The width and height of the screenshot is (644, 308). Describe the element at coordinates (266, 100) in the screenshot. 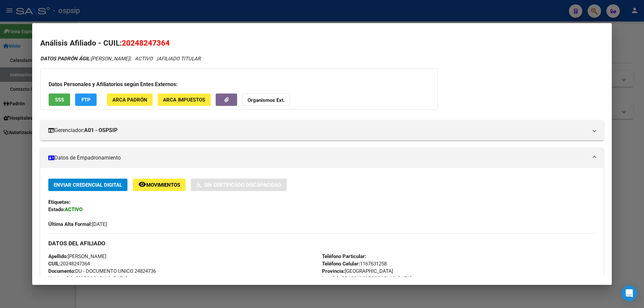

I see `strong: Organismos Ext.` at that location.